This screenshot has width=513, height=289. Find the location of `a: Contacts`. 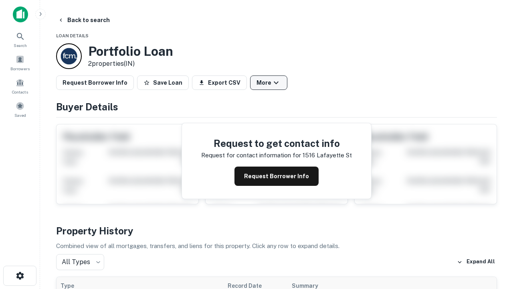

a: Contacts is located at coordinates (20, 86).